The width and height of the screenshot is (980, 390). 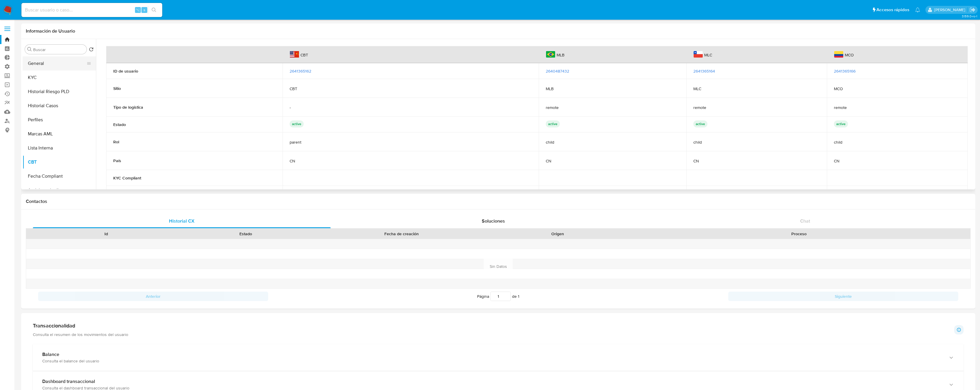 I want to click on input: Buscar usuario o caso..., so click(x=92, y=10).